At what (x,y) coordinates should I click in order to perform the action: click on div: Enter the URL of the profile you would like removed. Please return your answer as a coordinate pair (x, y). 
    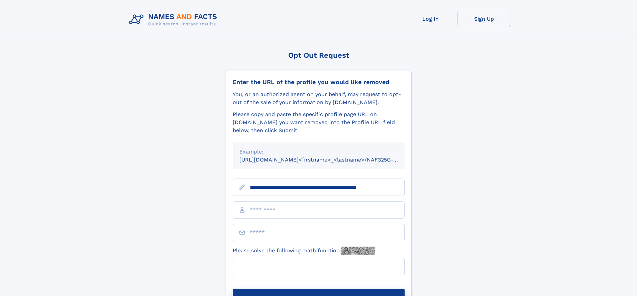
    Looking at the image, I should click on (319, 82).